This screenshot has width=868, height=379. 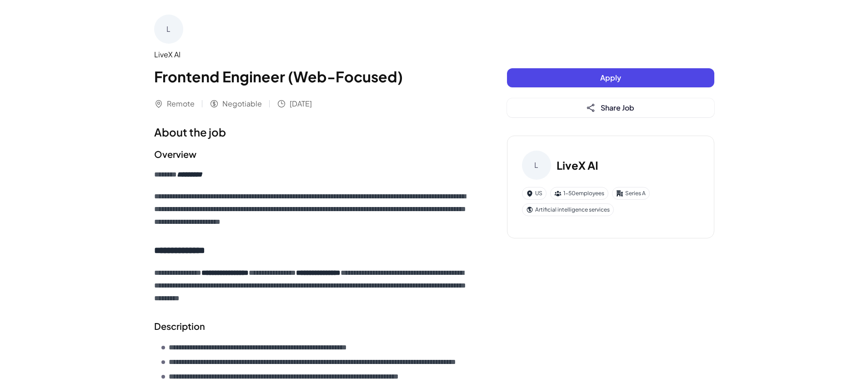 What do you see at coordinates (631, 193) in the screenshot?
I see `div: Series A` at bounding box center [631, 193].